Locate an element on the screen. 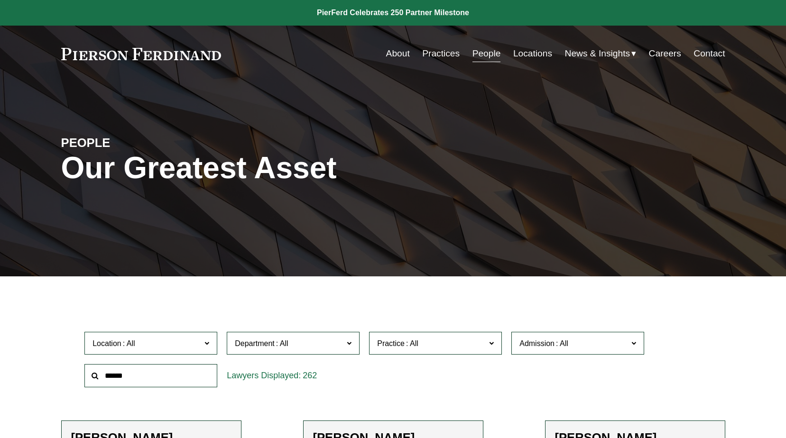 The height and width of the screenshot is (438, 786). a: Locations is located at coordinates (533, 54).